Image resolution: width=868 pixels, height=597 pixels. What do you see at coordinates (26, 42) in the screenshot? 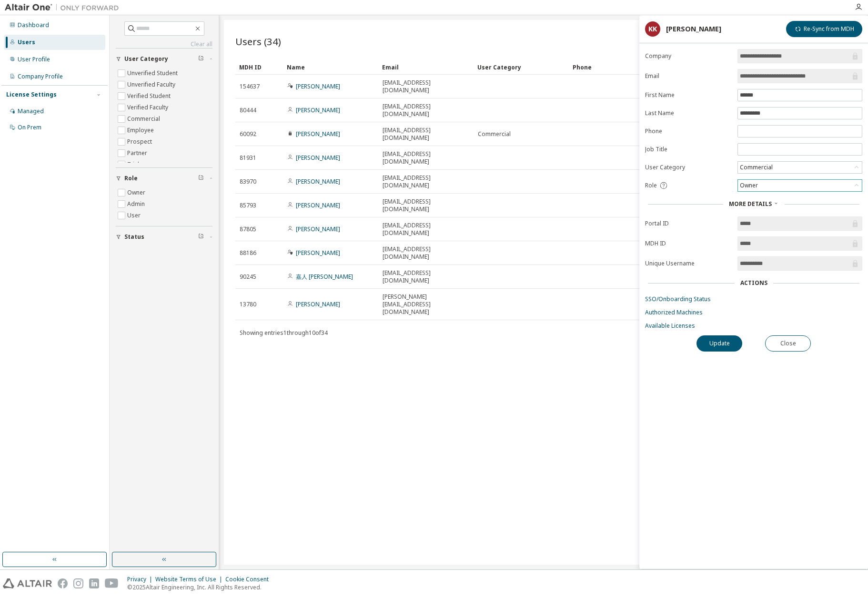
I see `div: Users` at bounding box center [26, 42].